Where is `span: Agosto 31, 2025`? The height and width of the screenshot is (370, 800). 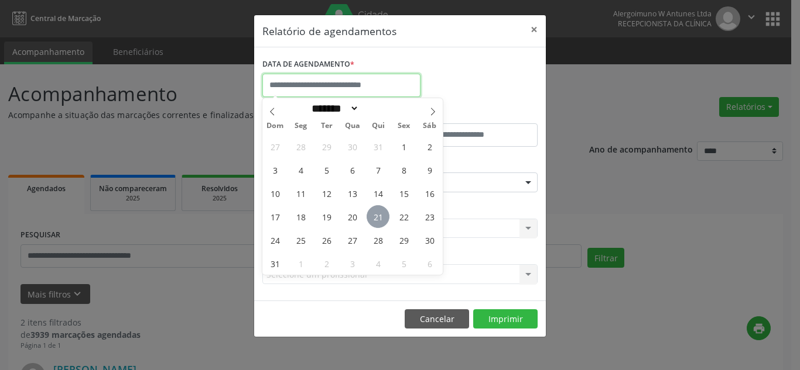 span: Agosto 31, 2025 is located at coordinates (275, 263).